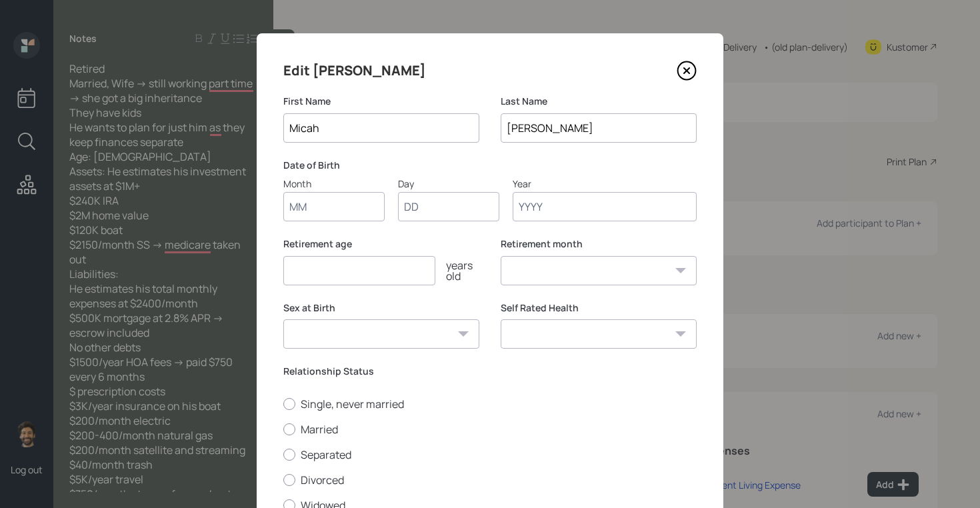 The height and width of the screenshot is (508, 980). Describe the element at coordinates (490, 480) in the screenshot. I see `label: Divorced` at that location.